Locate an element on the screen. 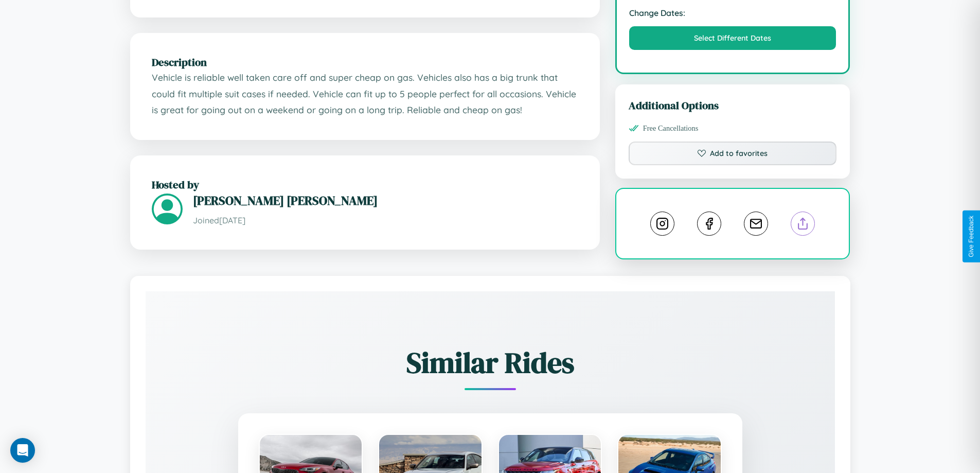 The width and height of the screenshot is (980, 473). p: Vehicle is reliable well taken care off and super cheap on gas. Vehicles also has a big trunk tha... is located at coordinates (365, 94).